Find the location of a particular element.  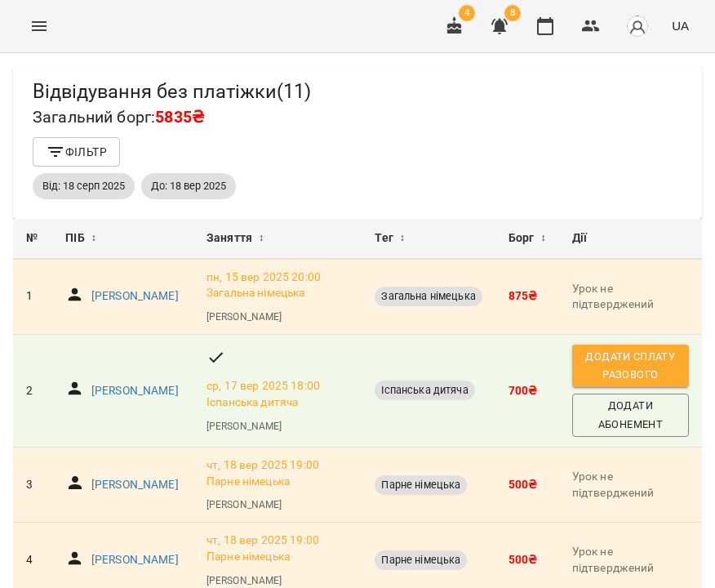

span: Заняття is located at coordinates (229, 238).